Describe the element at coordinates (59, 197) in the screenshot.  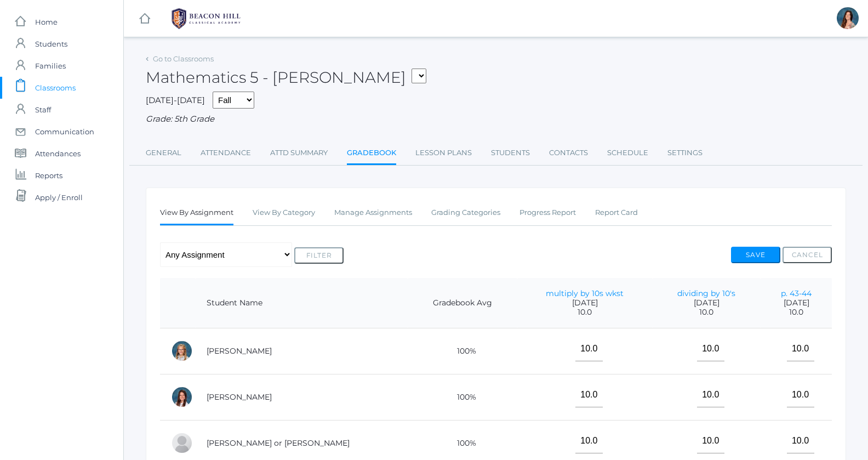
I see `span: Apply / Enroll` at that location.